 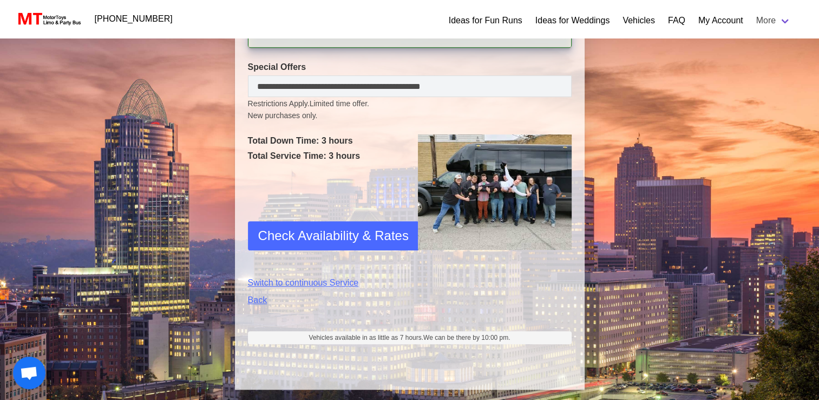 I want to click on a: Back, so click(x=325, y=300).